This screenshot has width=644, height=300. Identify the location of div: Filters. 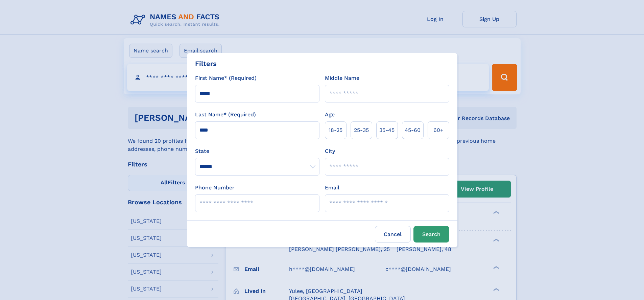
(206, 64).